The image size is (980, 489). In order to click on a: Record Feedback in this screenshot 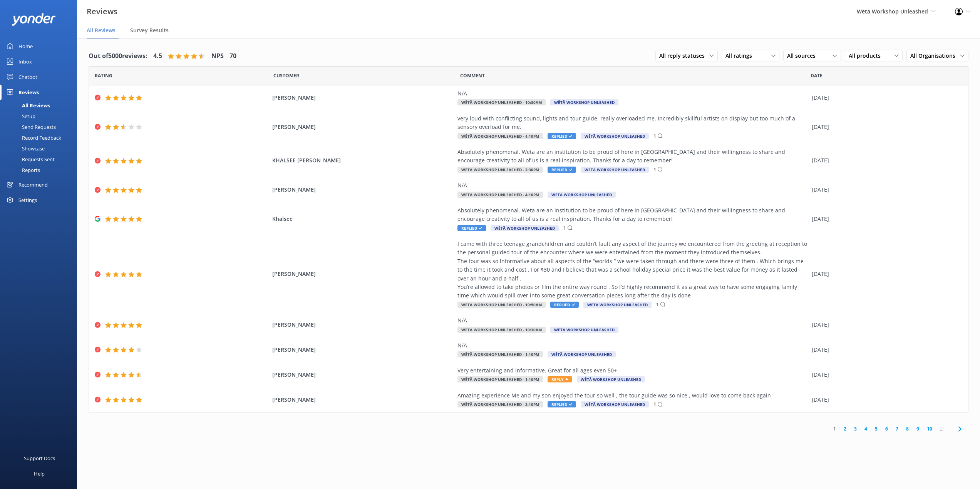, I will do `click(41, 138)`.